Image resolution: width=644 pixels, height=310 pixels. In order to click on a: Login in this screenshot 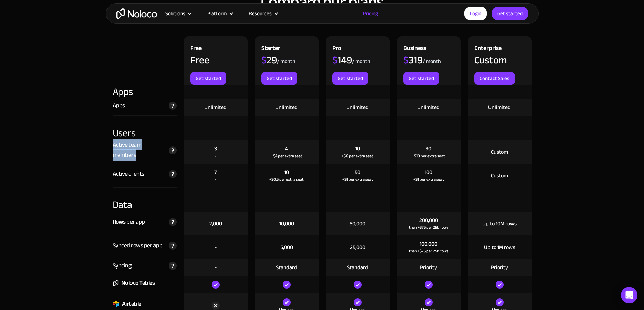, I will do `click(475, 13)`.